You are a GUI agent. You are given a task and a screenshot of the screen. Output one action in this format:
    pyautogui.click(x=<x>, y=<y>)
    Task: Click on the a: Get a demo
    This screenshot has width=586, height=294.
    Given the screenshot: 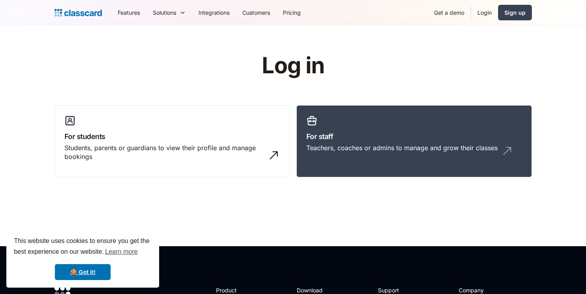 What is the action you would take?
    pyautogui.click(x=449, y=12)
    